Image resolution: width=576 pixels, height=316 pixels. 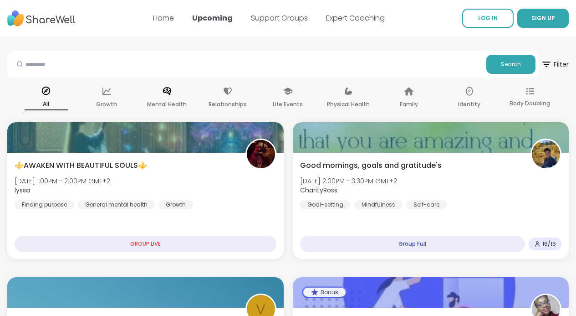 I want to click on img: lyssa, so click(x=261, y=154).